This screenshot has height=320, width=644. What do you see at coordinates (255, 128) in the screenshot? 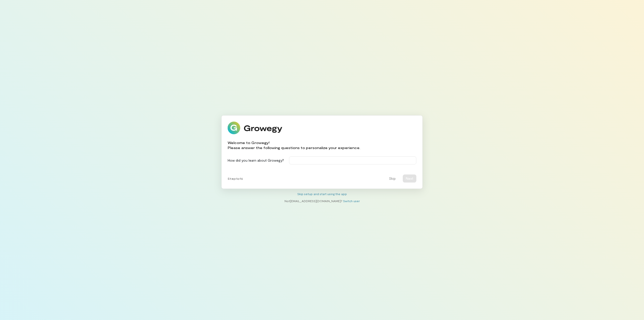
I see `img: Growegy logo` at bounding box center [255, 128].